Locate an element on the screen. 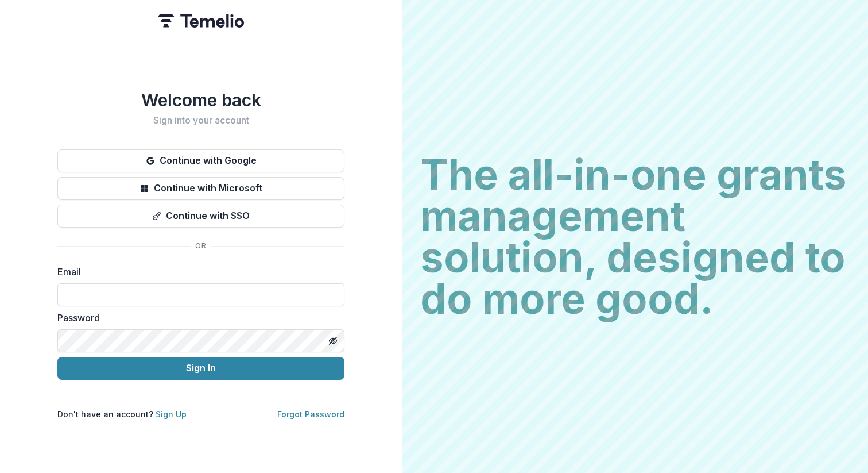 Image resolution: width=868 pixels, height=473 pixels. h1: Welcome back is located at coordinates (201, 100).